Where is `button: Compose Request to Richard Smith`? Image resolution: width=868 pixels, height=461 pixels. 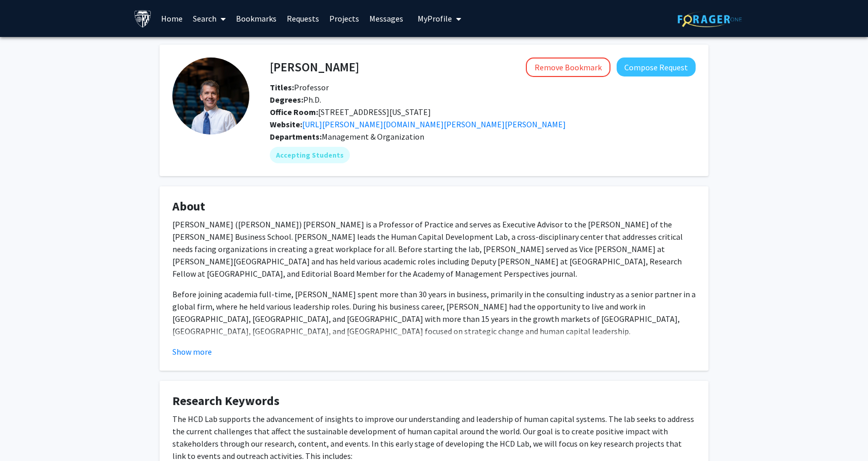 button: Compose Request to Richard Smith is located at coordinates (657, 67).